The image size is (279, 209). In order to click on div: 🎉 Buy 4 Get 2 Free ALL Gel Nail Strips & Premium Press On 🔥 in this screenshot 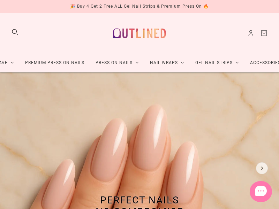, I will do `click(140, 6)`.